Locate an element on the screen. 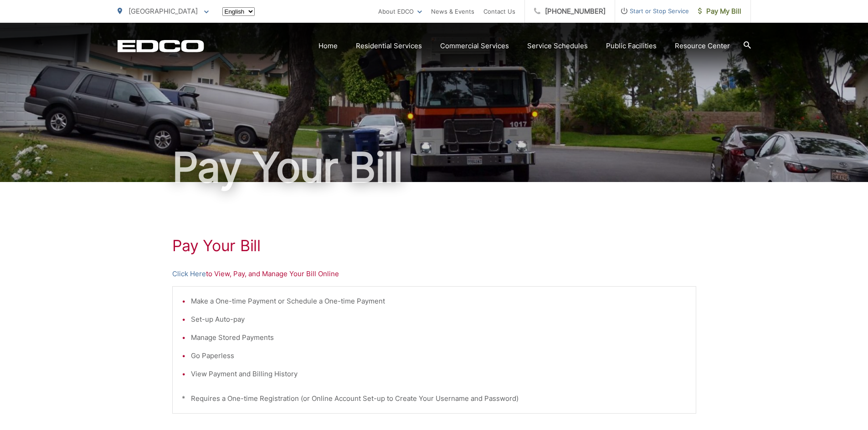 This screenshot has height=430, width=868. span: Pay My Bill is located at coordinates (719, 11).